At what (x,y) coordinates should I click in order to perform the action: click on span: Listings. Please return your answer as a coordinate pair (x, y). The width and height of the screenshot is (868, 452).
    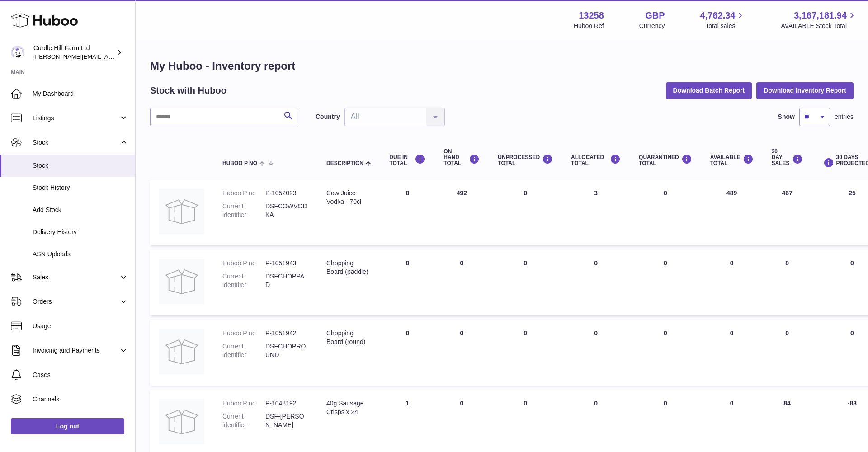
    Looking at the image, I should click on (75, 118).